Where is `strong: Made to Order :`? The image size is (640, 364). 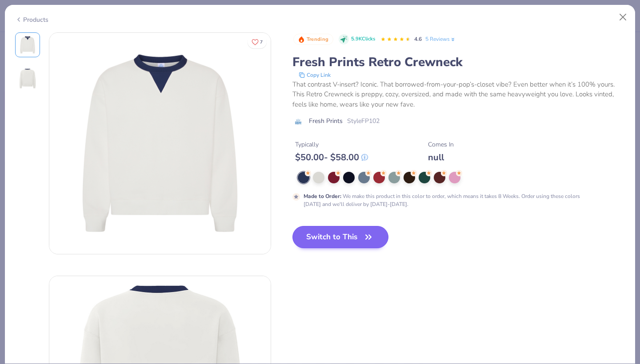 strong: Made to Order : is located at coordinates (322, 196).